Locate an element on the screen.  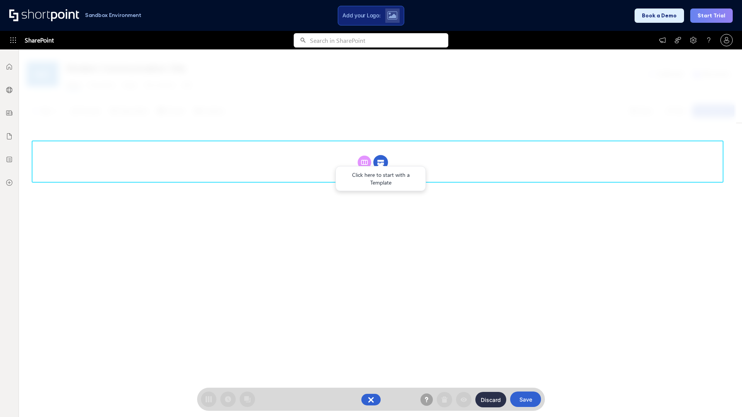
button: Save is located at coordinates (525, 399).